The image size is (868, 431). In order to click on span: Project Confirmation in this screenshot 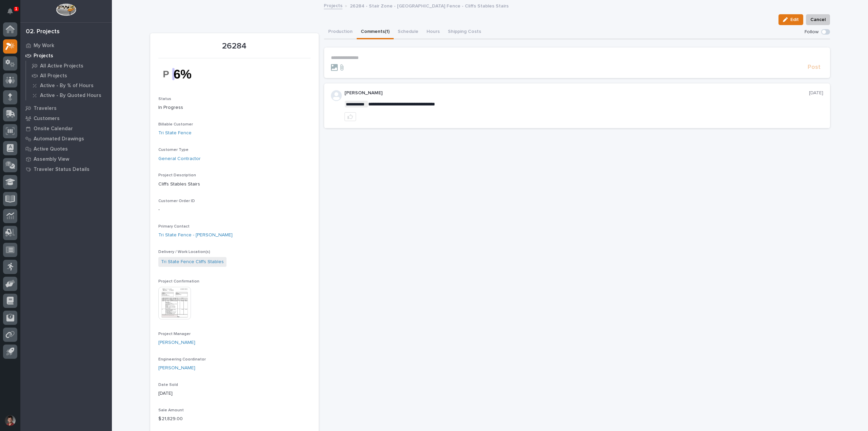, I will do `click(178, 282)`.